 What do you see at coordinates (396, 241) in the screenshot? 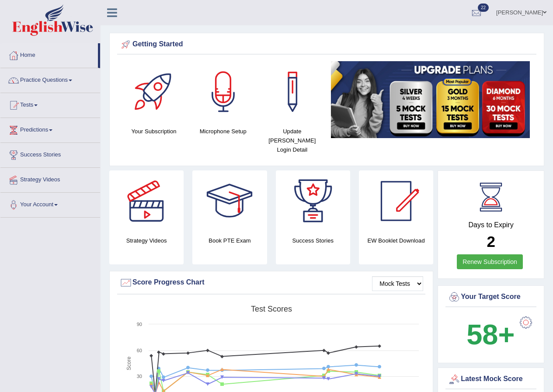
I see `h4: EW Booklet Download` at bounding box center [396, 241].